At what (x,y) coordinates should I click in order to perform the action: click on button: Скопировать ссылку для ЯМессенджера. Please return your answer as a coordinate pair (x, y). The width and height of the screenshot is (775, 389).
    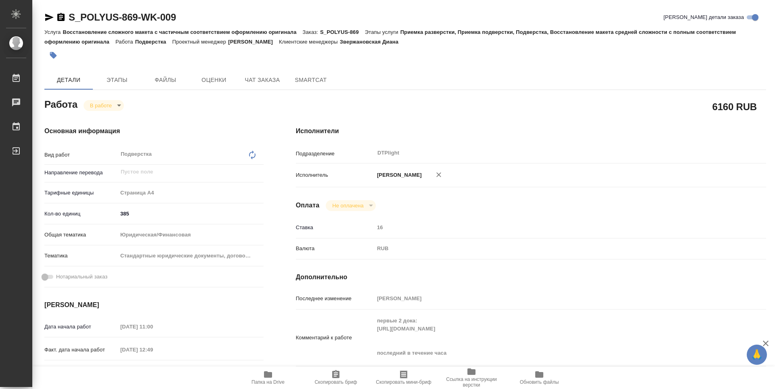
    Looking at the image, I should click on (49, 17).